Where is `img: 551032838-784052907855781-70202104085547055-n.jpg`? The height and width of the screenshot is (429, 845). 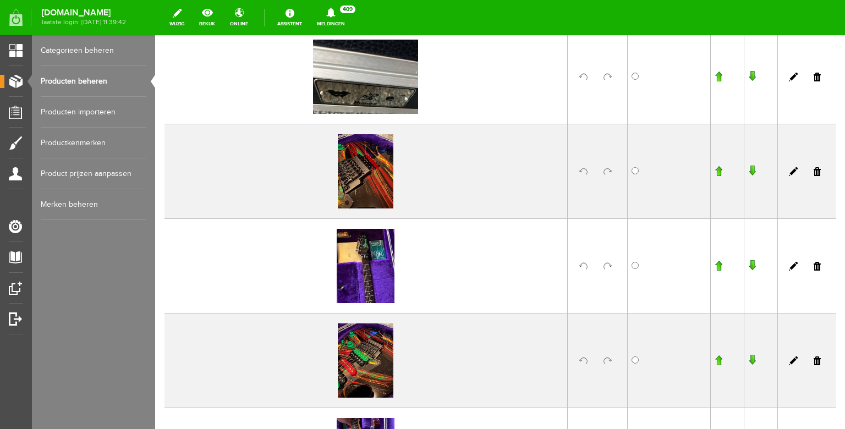 img: 551032838-784052907855781-70202104085547055-n.jpg is located at coordinates (211, 41).